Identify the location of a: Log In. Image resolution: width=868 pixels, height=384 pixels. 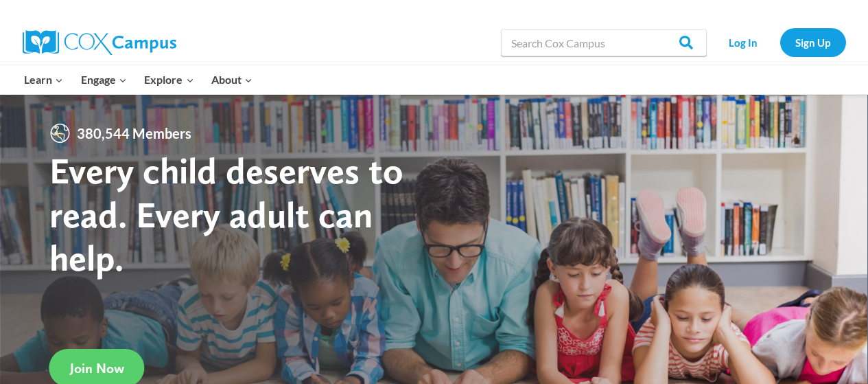
(743, 42).